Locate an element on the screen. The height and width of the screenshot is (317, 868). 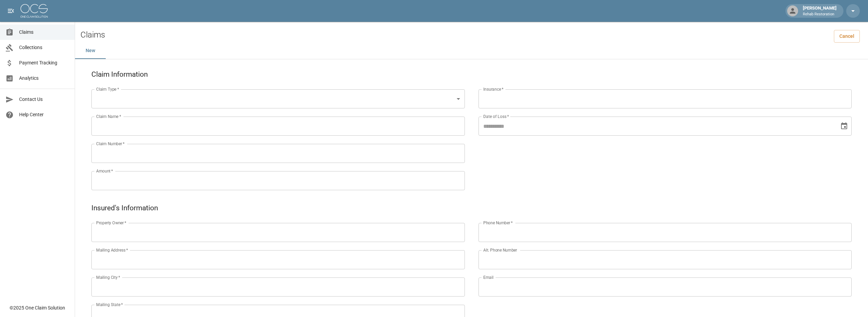
label: Claim Name is located at coordinates (108, 116).